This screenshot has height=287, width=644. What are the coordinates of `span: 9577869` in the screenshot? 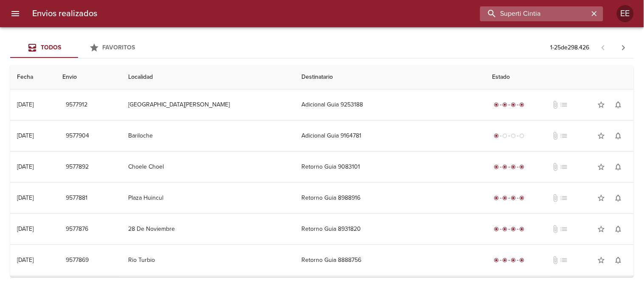 It's located at (78, 260).